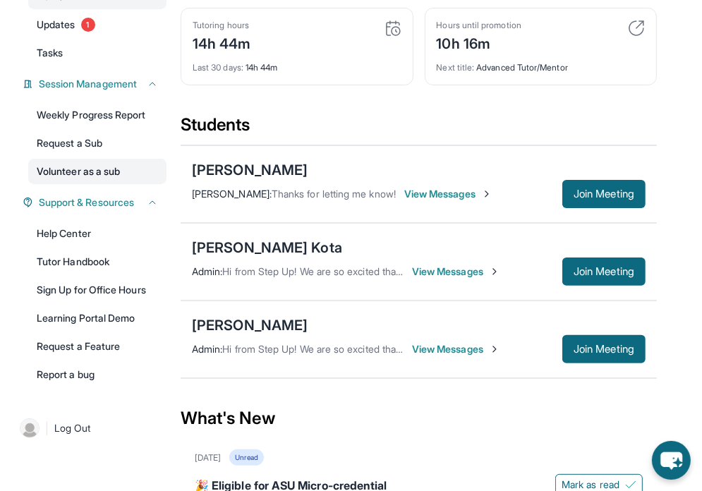  What do you see at coordinates (88, 25) in the screenshot?
I see `span: 1` at bounding box center [88, 25].